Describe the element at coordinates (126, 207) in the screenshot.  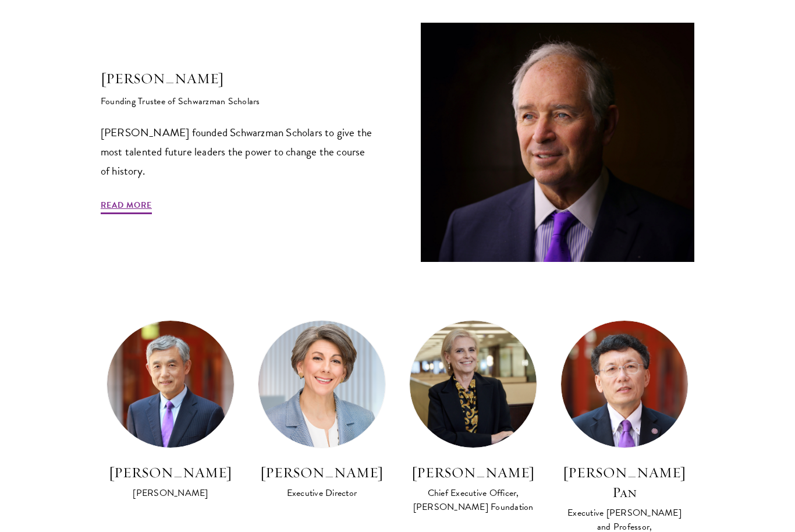
I see `a: Read More` at that location.